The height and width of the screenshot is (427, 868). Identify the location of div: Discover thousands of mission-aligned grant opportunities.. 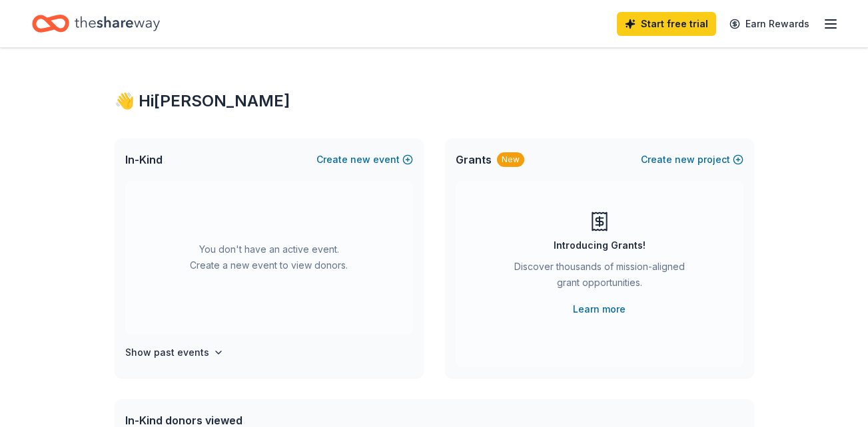
(600, 278).